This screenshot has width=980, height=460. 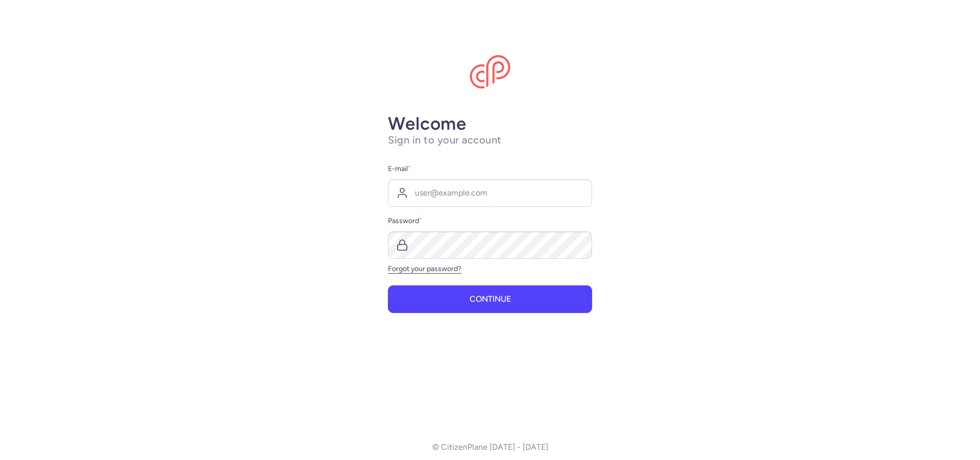 What do you see at coordinates (490, 72) in the screenshot?
I see `img: CitizenPlane logo` at bounding box center [490, 72].